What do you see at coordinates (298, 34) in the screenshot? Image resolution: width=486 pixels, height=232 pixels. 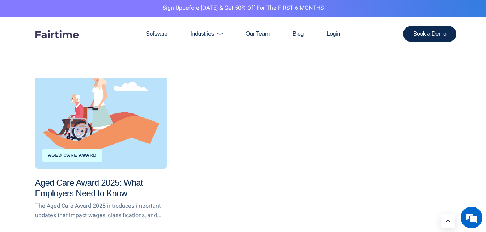 I see `a: Blog` at bounding box center [298, 34].